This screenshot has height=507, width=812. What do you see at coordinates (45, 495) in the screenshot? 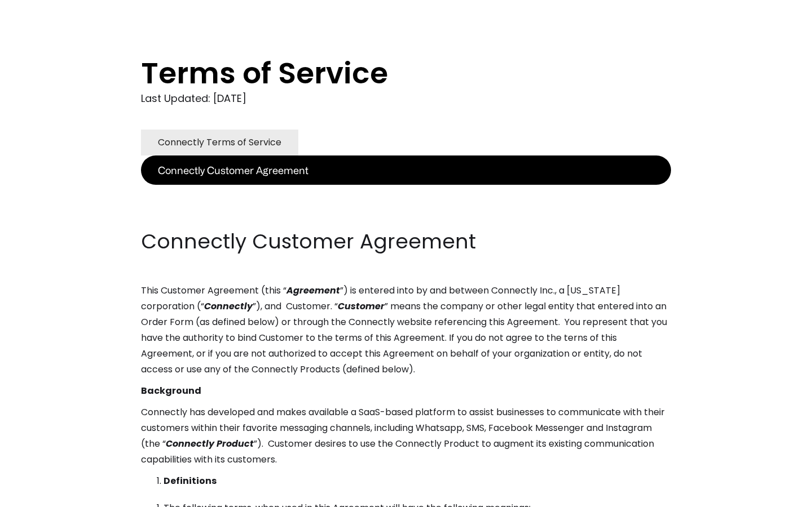
I see `ul: Language list` at bounding box center [45, 495].